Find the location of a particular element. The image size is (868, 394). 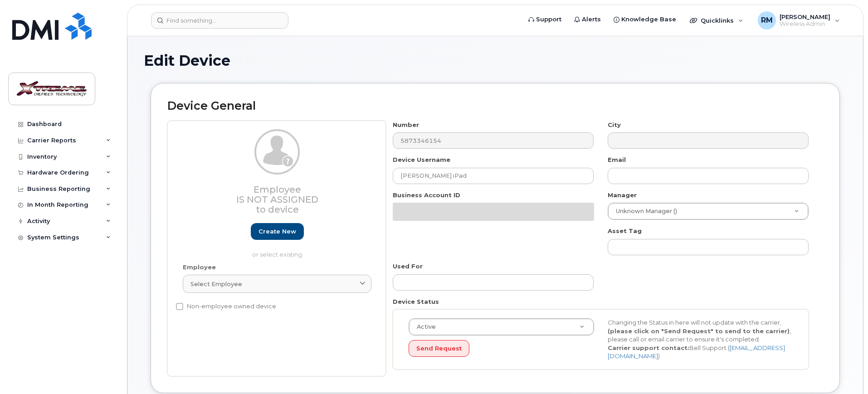

label: Device Username is located at coordinates (422, 160).